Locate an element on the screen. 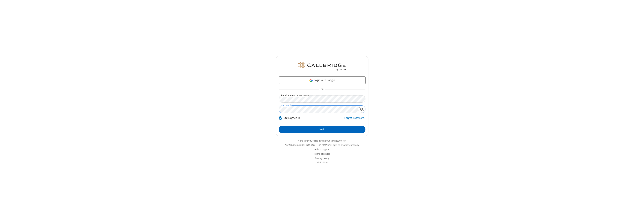  li: v2.6.352.10 is located at coordinates (322, 163).